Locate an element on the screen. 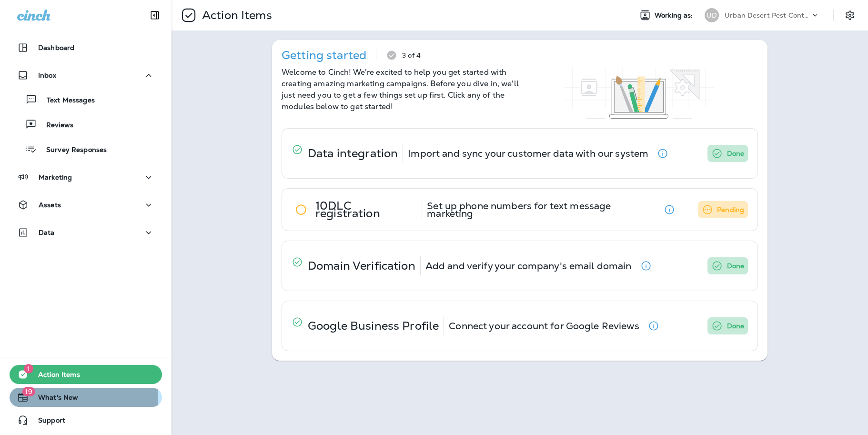  button: Inbox is located at coordinates (86, 76).